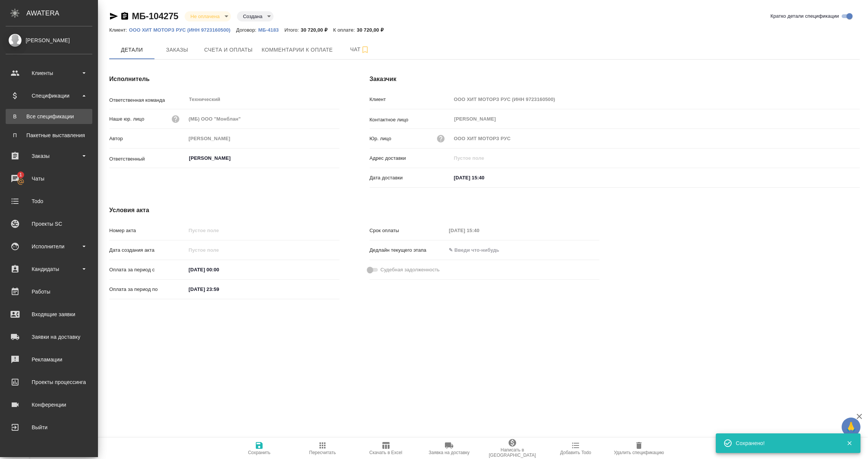 This screenshot has height=459, width=868. I want to click on button: Open, so click(336, 158).